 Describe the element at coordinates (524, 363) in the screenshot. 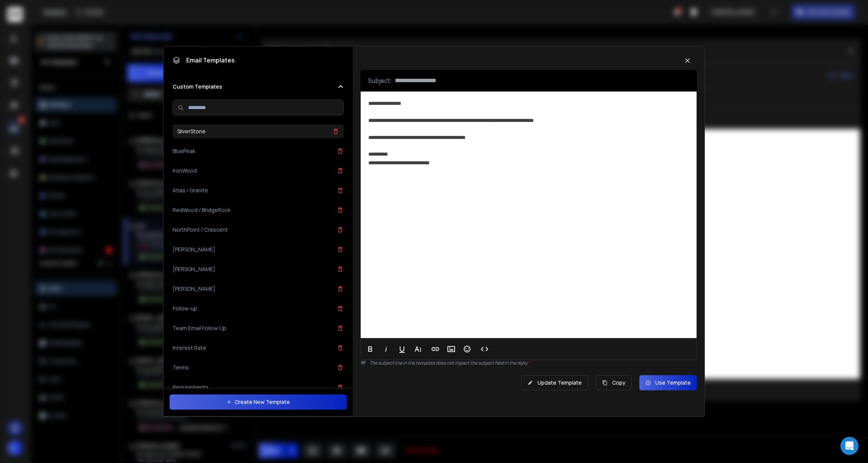

I see `span: reply.` at that location.